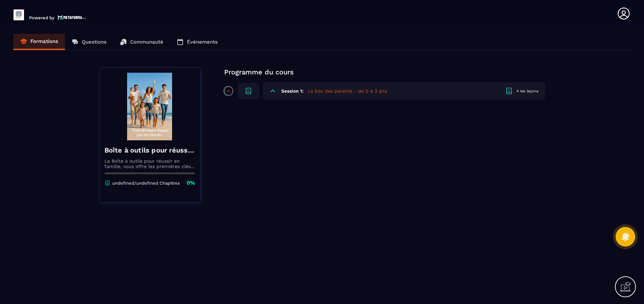 This screenshot has height=304, width=644. I want to click on img: banner, so click(150, 107).